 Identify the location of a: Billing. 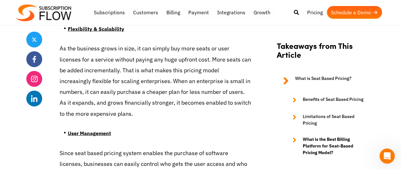
(173, 12).